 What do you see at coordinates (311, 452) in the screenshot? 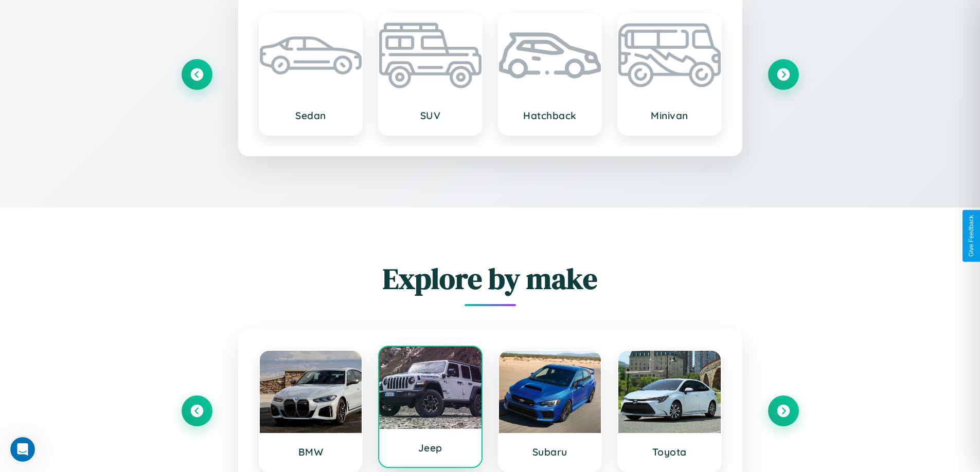
I see `h3: BMW` at bounding box center [311, 452].